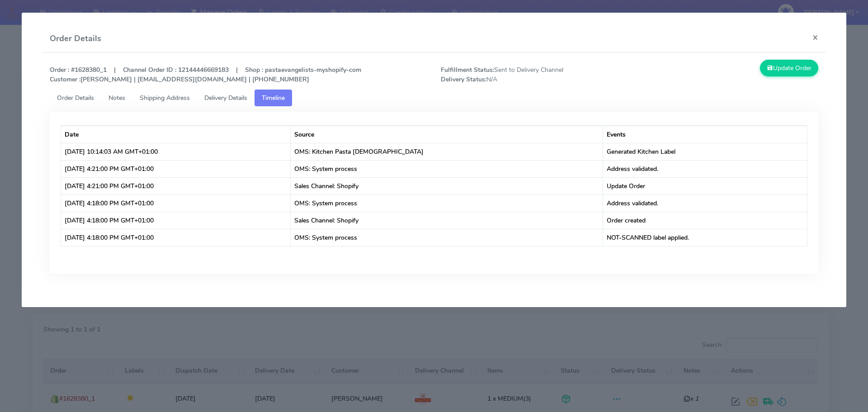  Describe the element at coordinates (226, 98) in the screenshot. I see `span: Delivery Details` at that location.